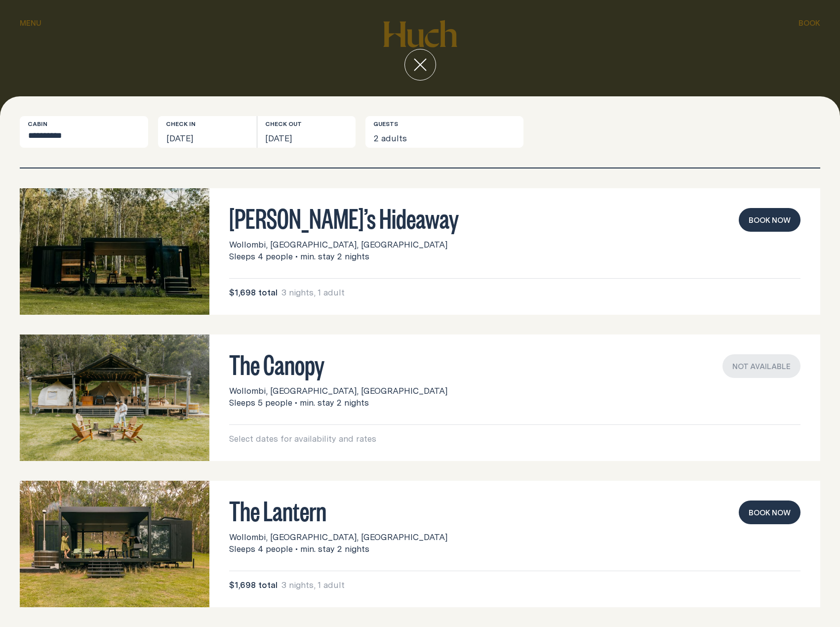 The height and width of the screenshot is (627, 840). I want to click on p: Select dates for availability and rates, so click(514, 439).